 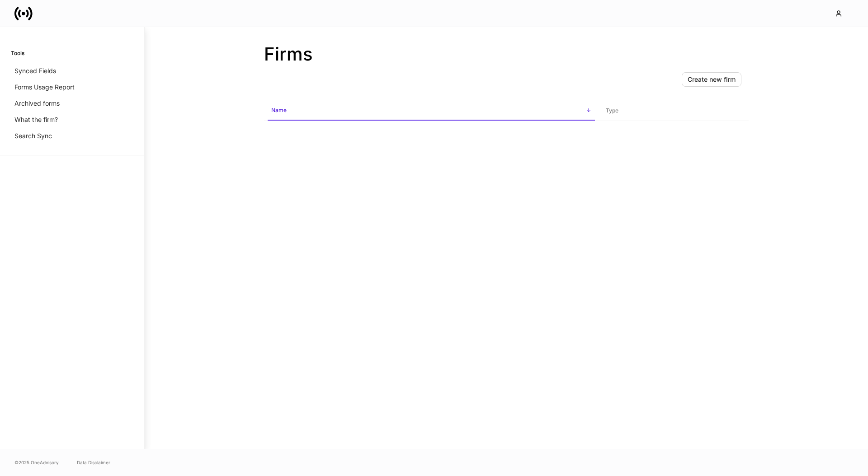 What do you see at coordinates (93, 463) in the screenshot?
I see `a: Data Disclaimer` at bounding box center [93, 463].